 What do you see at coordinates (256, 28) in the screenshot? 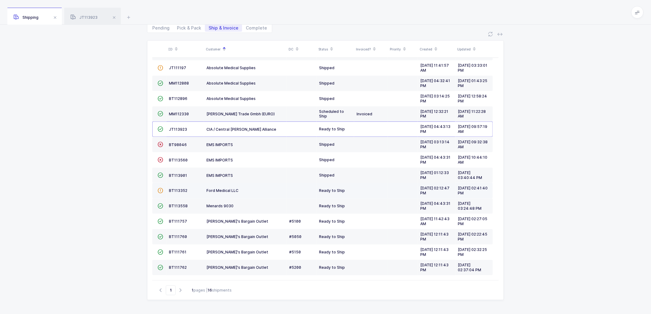
I see `span: Complete` at bounding box center [256, 28].